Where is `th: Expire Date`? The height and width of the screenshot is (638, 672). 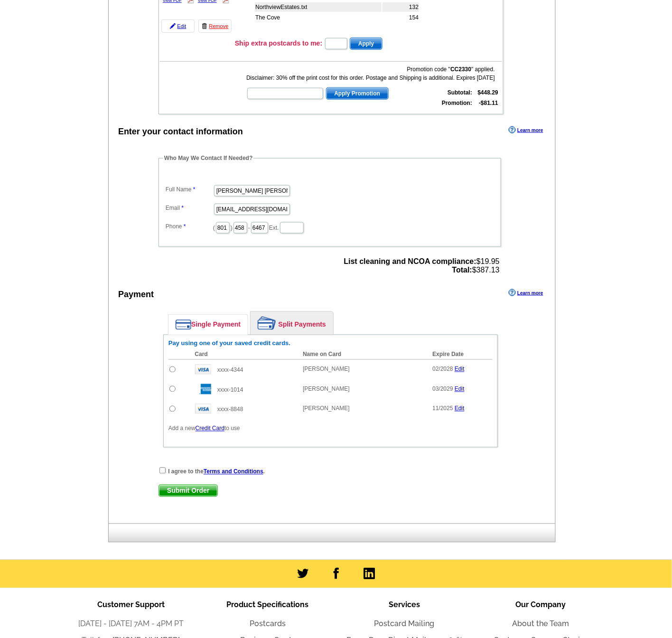 th: Expire Date is located at coordinates (459, 355).